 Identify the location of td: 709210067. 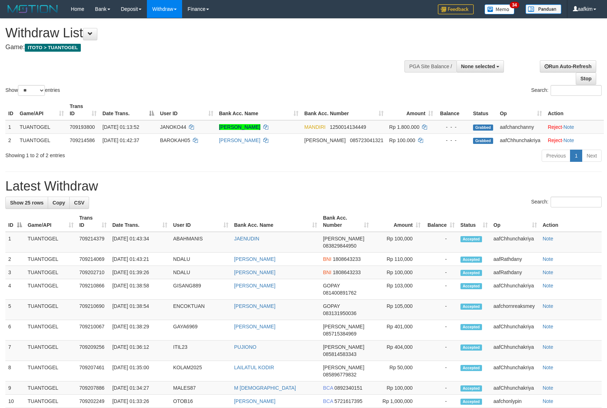
(93, 330).